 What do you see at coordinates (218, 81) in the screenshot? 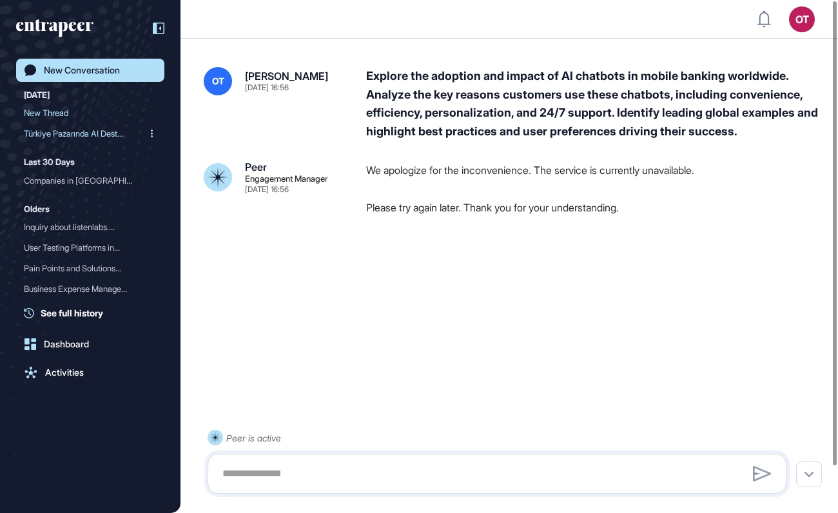
I see `span: OT` at bounding box center [218, 81].